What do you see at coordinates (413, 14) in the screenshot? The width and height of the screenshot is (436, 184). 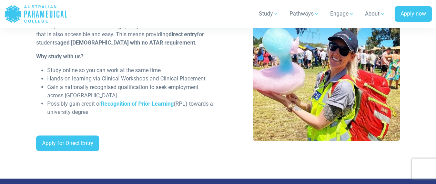 I see `a: Apply now` at bounding box center [413, 14].